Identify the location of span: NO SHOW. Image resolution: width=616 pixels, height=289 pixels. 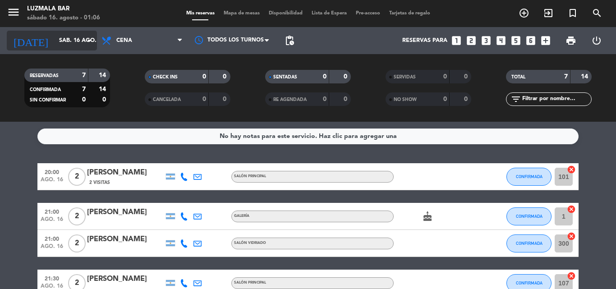
(405, 100).